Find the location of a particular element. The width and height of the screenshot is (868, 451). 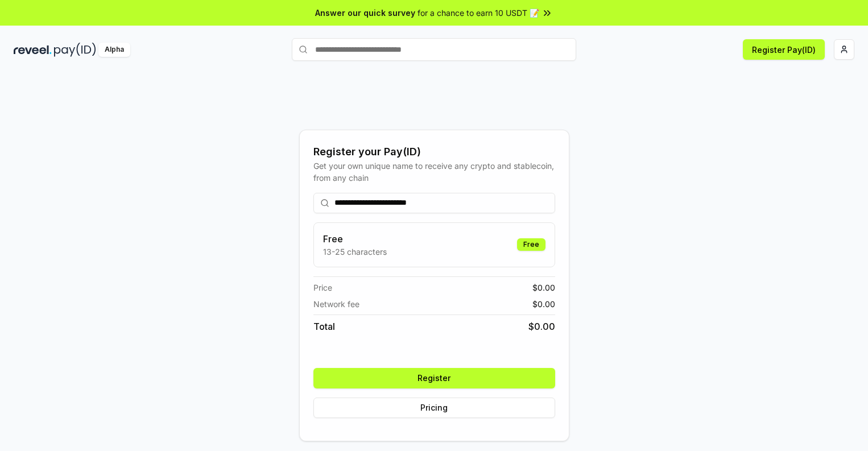

div: Alpha is located at coordinates (114, 49).